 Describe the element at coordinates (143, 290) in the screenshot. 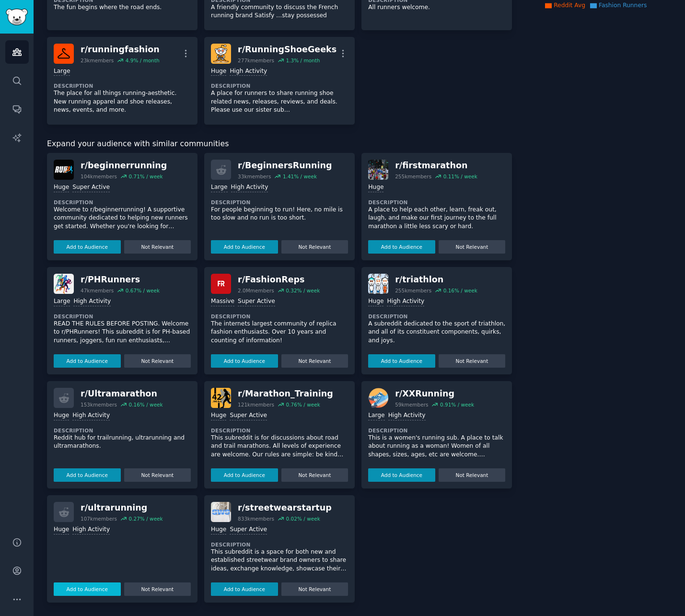

I see `div: 0.67 % / week` at that location.